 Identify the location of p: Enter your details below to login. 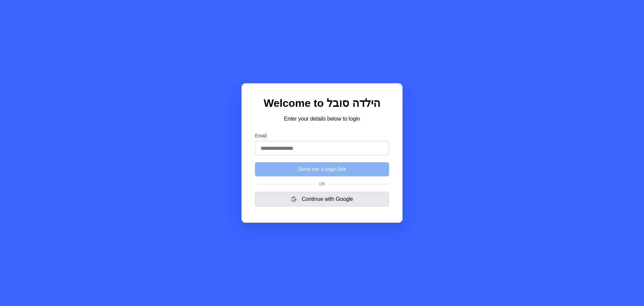
(322, 119).